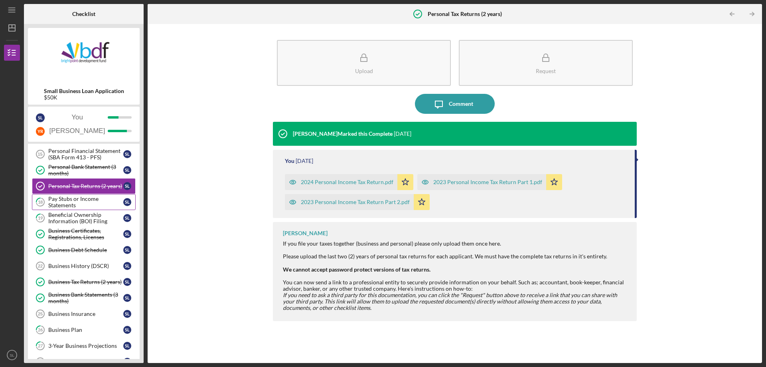 Image resolution: width=766 pixels, height=367 pixels. Describe the element at coordinates (86, 330) in the screenshot. I see `div: Business Plan` at that location.